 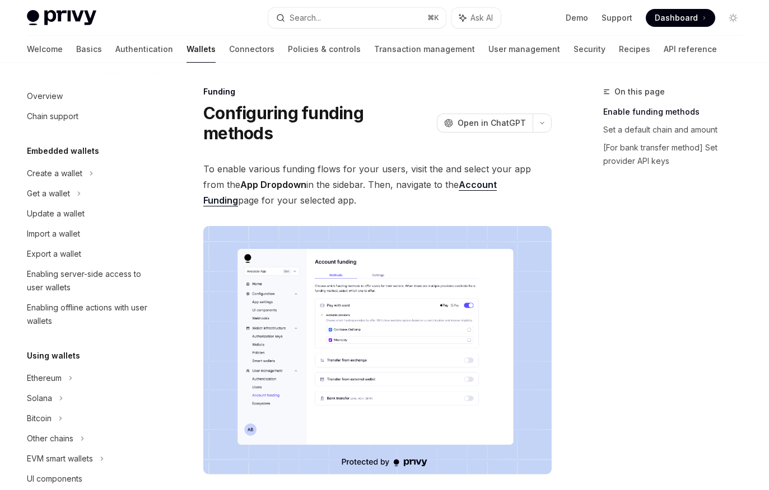 What do you see at coordinates (201, 49) in the screenshot?
I see `a: Wallets` at bounding box center [201, 49].